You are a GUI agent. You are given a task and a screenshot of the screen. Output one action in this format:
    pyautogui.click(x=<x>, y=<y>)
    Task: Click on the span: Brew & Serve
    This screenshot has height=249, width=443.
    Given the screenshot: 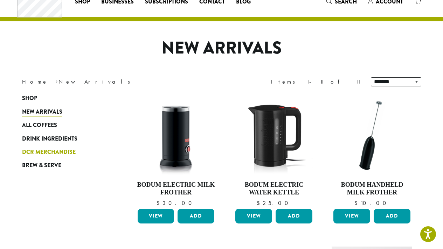 What is the action you would take?
    pyautogui.click(x=42, y=165)
    